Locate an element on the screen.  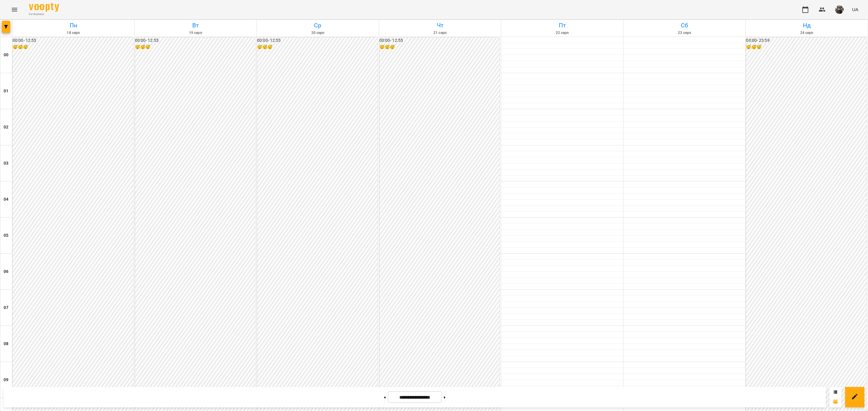
button: UA is located at coordinates (854, 9).